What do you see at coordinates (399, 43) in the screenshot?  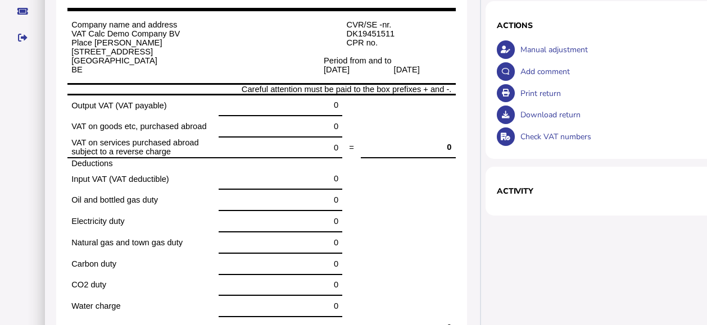 I see `p: CPR no.` at bounding box center [399, 43].